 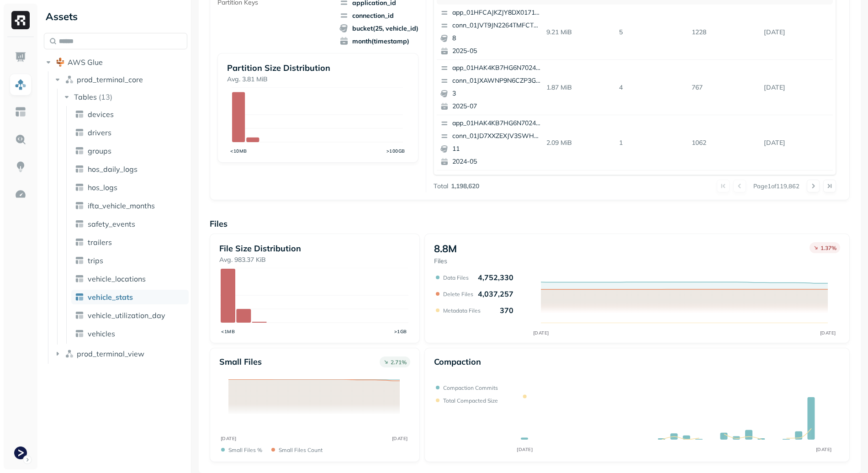 I want to click on p: Small files count, so click(x=300, y=449).